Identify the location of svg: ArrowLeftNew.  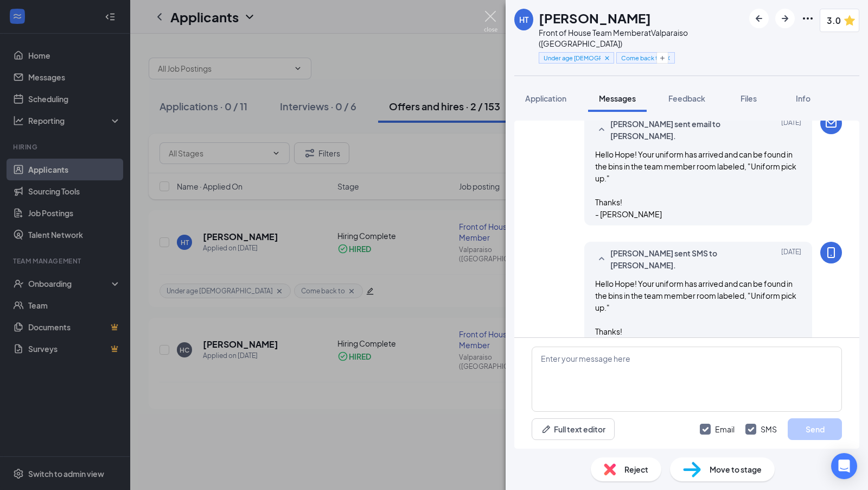
(759, 19).